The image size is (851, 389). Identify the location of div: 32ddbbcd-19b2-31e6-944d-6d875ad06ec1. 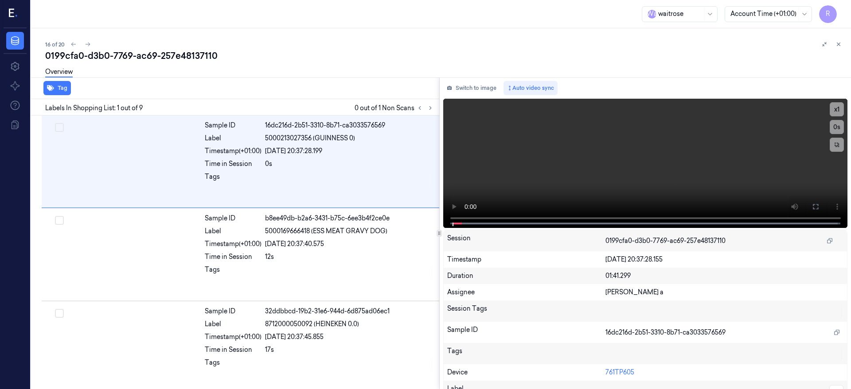
(349, 311).